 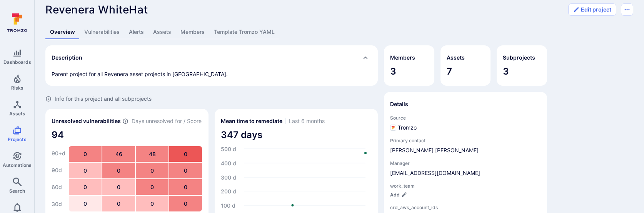 I want to click on text: 400 d, so click(x=228, y=163).